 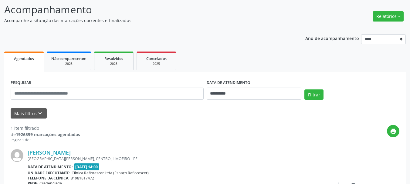 I want to click on span: Resolvidos, so click(x=114, y=59).